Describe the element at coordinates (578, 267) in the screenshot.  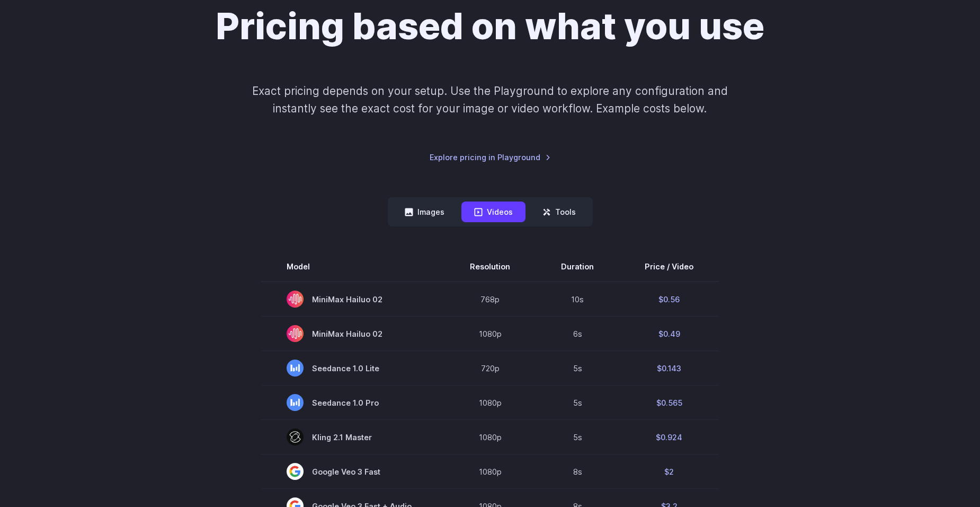
I see `th: Duration` at that location.